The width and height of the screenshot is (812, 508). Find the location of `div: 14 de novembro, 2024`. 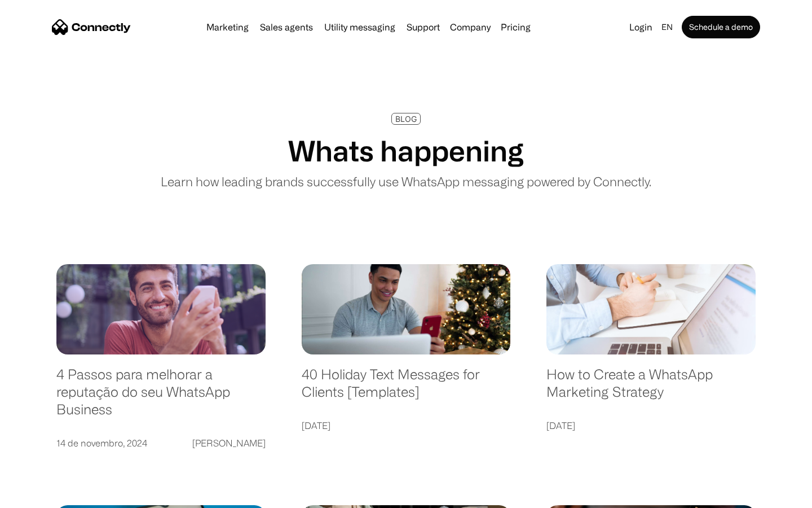

div: 14 de novembro, 2024 is located at coordinates (102, 443).